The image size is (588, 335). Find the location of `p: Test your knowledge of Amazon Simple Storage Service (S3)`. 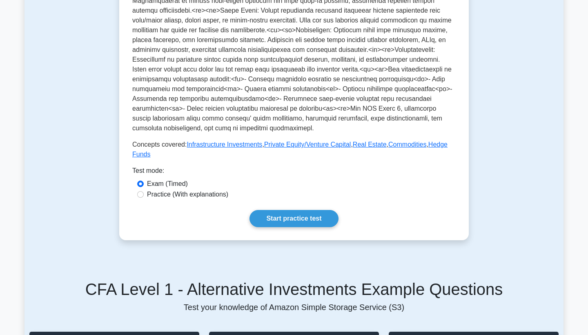

p: Test your knowledge of Amazon Simple Storage Service (S3) is located at coordinates (294, 307).